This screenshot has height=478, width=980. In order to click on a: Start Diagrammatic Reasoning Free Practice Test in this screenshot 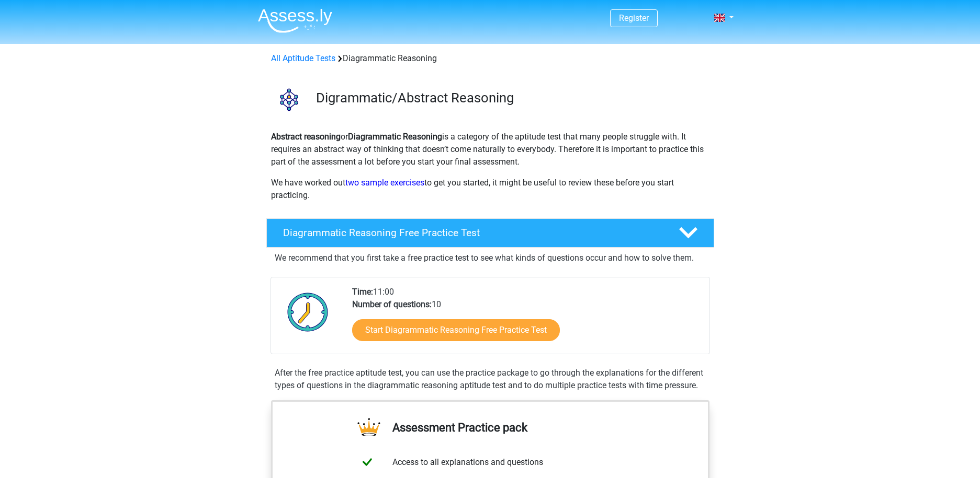, I will do `click(456, 330)`.